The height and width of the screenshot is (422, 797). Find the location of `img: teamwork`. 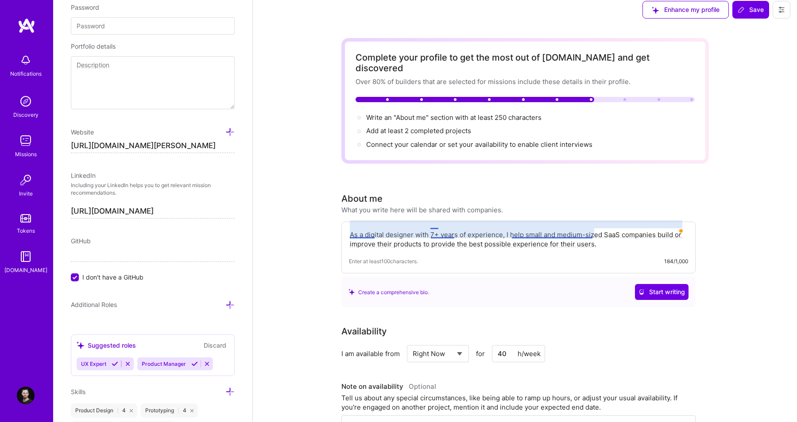

img: teamwork is located at coordinates (26, 141).